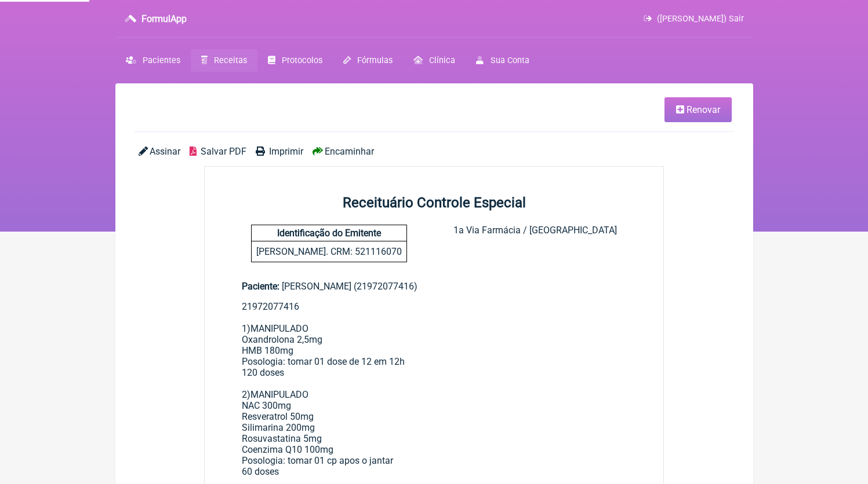 This screenshot has height=484, width=868. I want to click on a: Encaminhar, so click(343, 151).